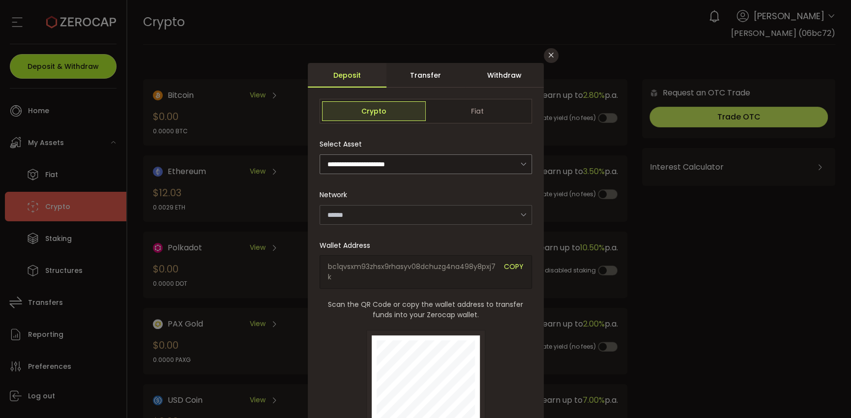 The height and width of the screenshot is (418, 851). Describe the element at coordinates (477, 111) in the screenshot. I see `span: Fiat` at that location.